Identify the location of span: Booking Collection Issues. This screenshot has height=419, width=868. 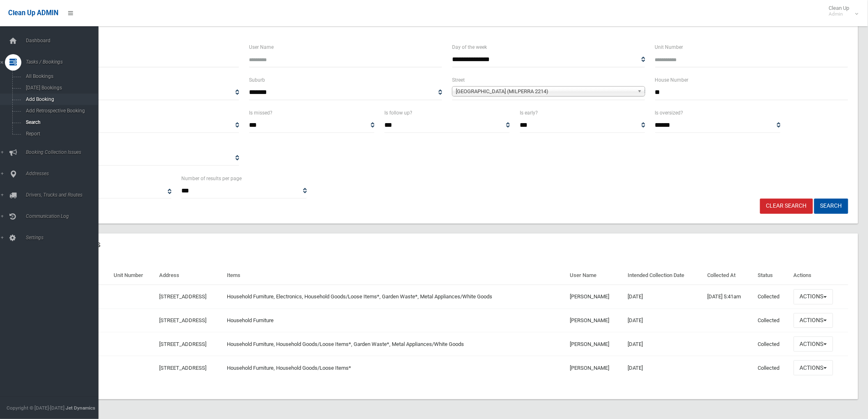
(65, 152).